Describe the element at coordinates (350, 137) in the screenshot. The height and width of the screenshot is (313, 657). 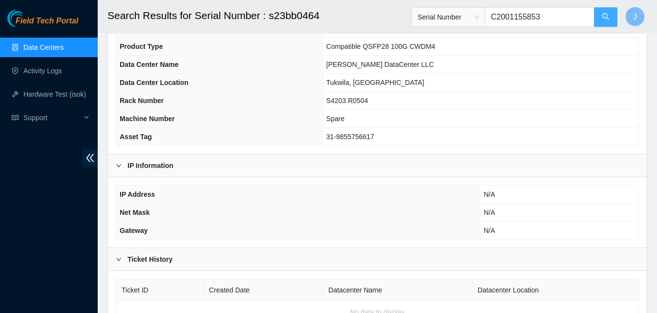
I see `span: 31-9855756617` at that location.